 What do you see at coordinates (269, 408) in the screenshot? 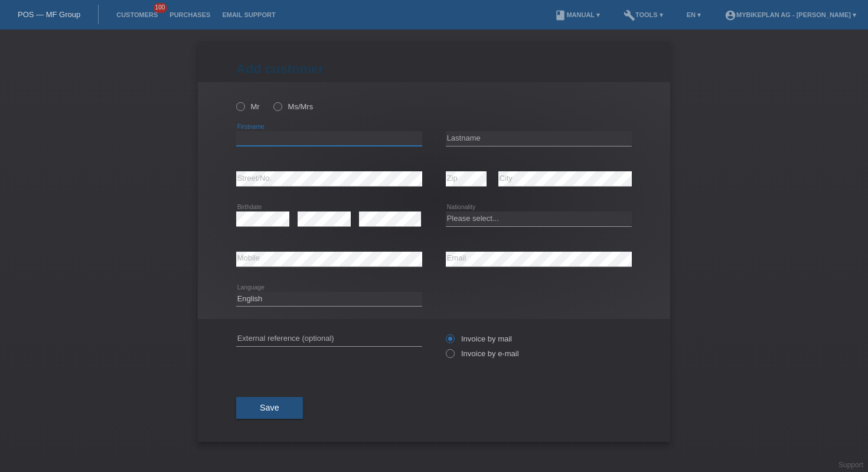
I see `button: Save` at bounding box center [269, 408].